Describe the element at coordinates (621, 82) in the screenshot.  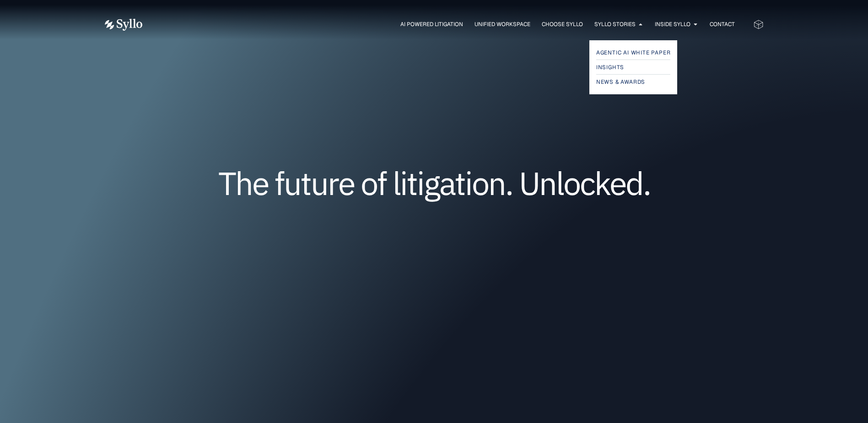
I see `span: News & Awards` at that location.